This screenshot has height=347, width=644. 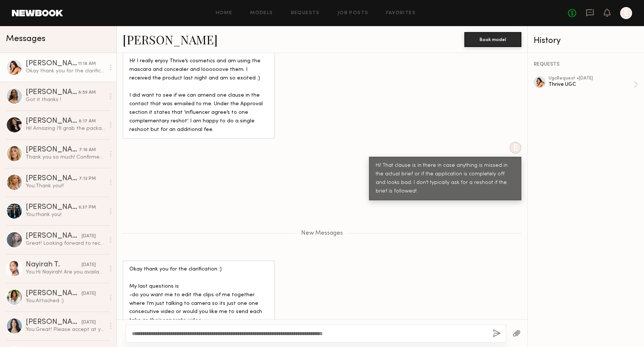 What do you see at coordinates (87, 92) in the screenshot?
I see `div: 8:59 AM` at bounding box center [87, 92].